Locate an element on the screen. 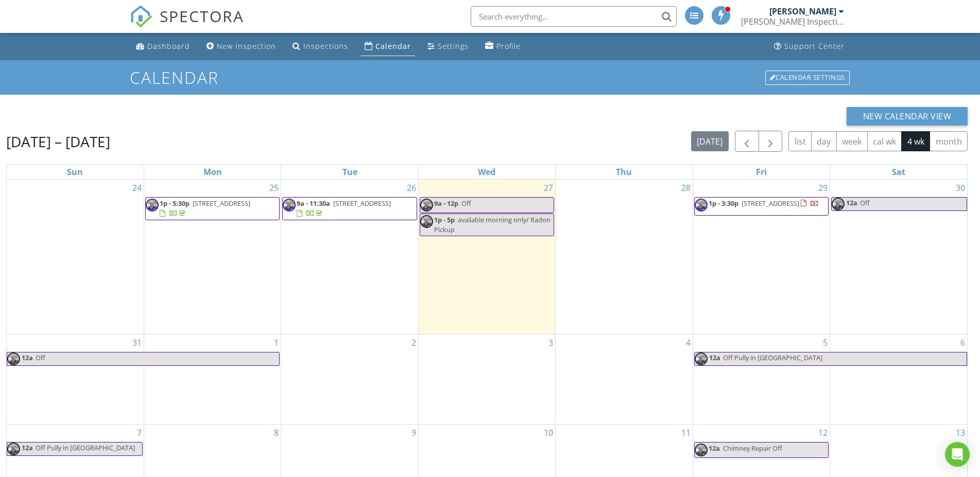 This screenshot has width=980, height=477. a: Go to September 1, 2025 is located at coordinates (276, 343).